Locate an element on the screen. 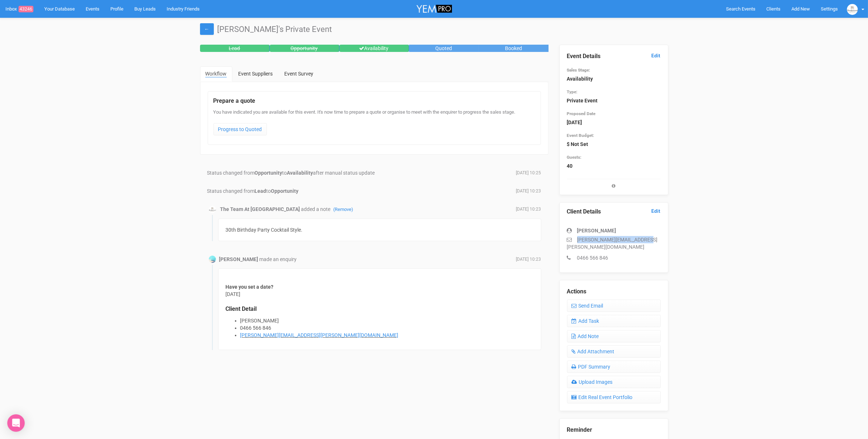  div: 30th Birthday Party Cocktail Style. is located at coordinates (380, 230).